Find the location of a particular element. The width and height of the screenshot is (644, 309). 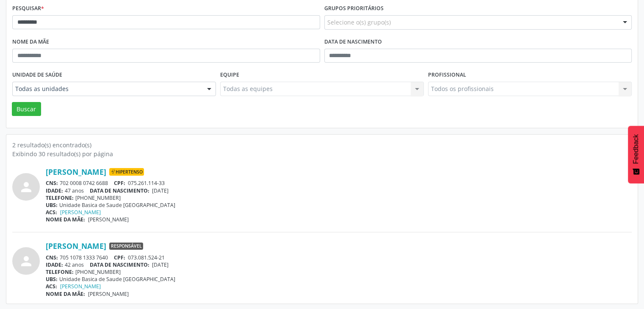

div: Exibindo 30 resultado(s) por página is located at coordinates (322, 154).